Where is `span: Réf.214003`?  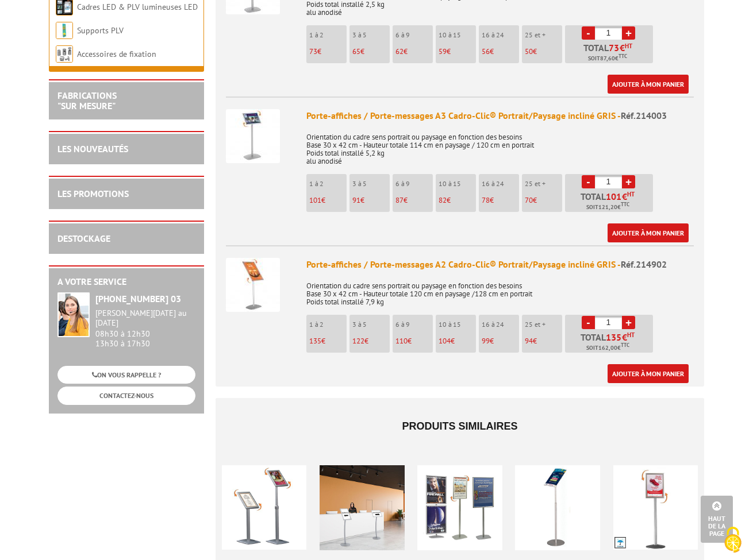 span: Réf.214003 is located at coordinates (644, 115).